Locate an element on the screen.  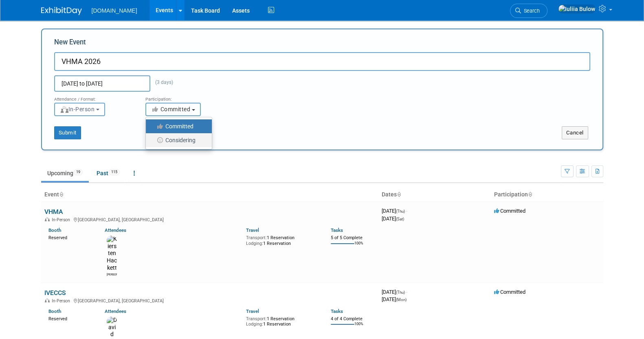
a: Sort by Start Date is located at coordinates (399, 194).